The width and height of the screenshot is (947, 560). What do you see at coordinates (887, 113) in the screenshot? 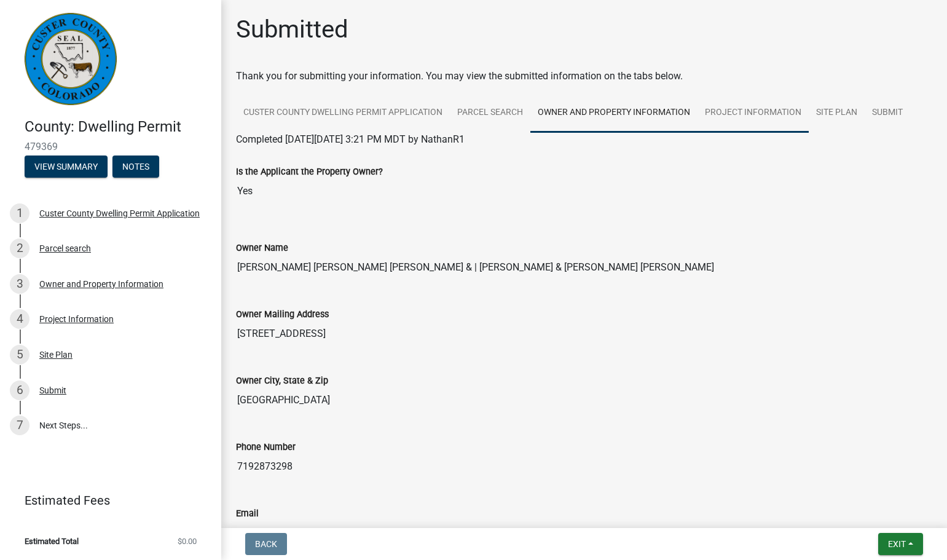
I see `a: Submit` at bounding box center [887, 113].